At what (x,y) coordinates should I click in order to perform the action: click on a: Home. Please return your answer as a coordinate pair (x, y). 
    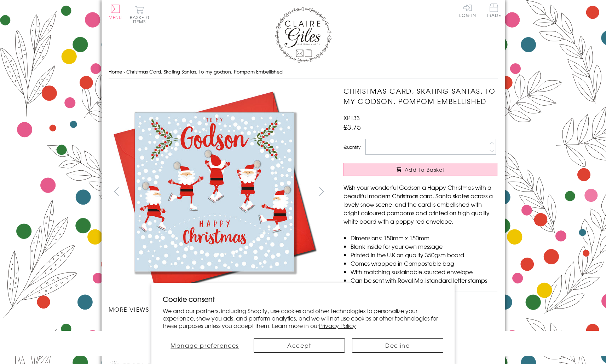
    Looking at the image, I should click on (115, 71).